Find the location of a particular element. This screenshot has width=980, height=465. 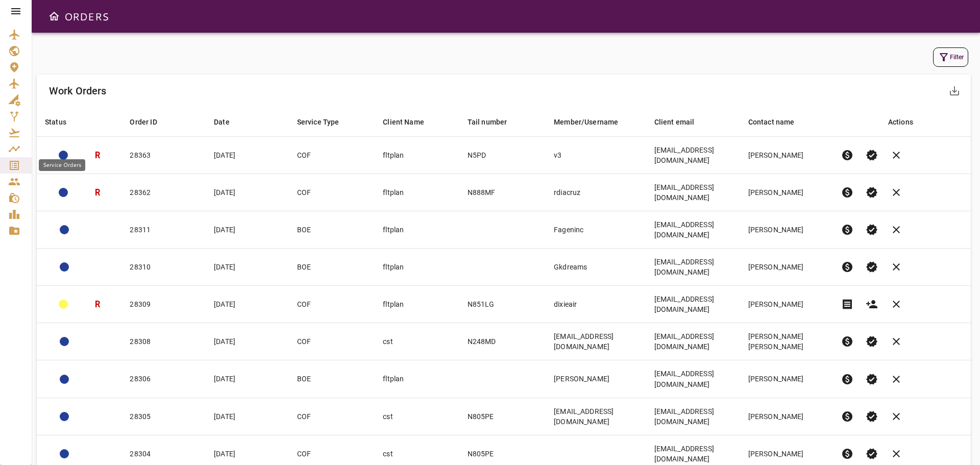

td: rdiacruz is located at coordinates (595, 193).